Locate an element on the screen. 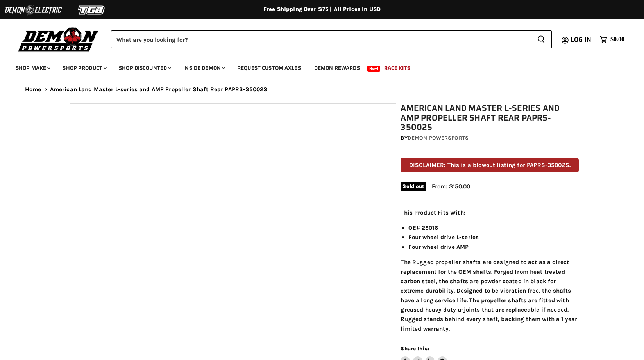 The width and height of the screenshot is (644, 360). input: Search is located at coordinates (321, 39).